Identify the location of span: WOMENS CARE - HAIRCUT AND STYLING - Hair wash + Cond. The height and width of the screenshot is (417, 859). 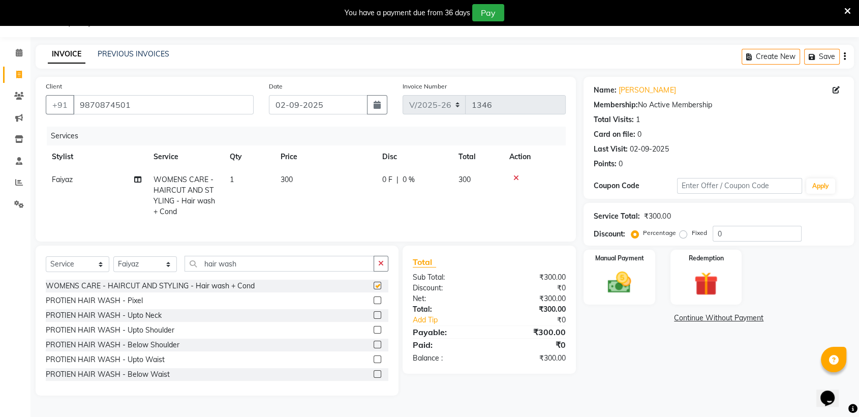
(184, 195).